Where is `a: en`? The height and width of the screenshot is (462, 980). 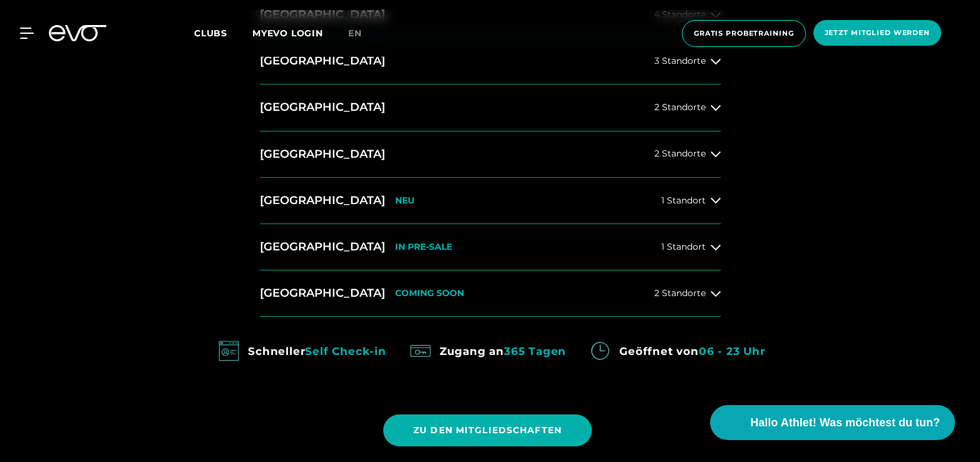
a: en is located at coordinates (362, 33).